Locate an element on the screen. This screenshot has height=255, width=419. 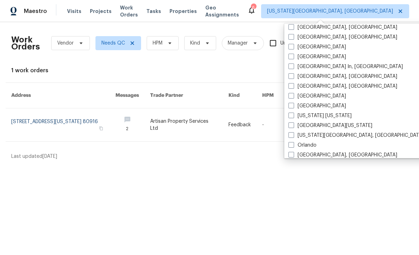
th: Kind is located at coordinates (239, 95).